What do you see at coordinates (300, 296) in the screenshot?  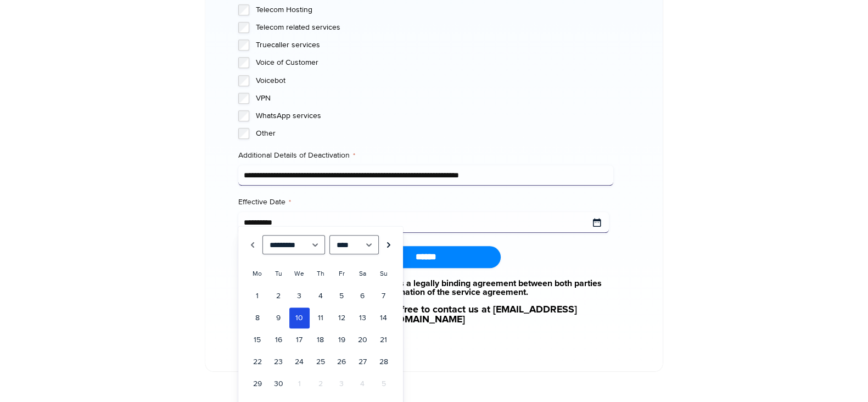 I see `a: 3` at bounding box center [300, 296].